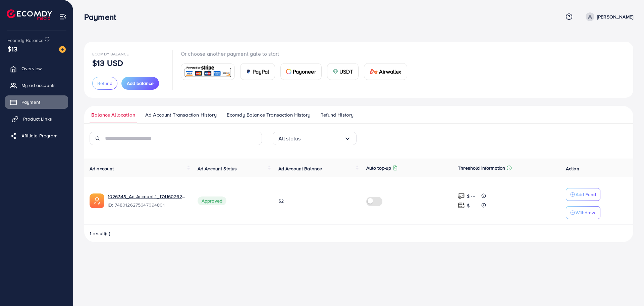 The width and height of the screenshot is (644, 306). What do you see at coordinates (181, 115) in the screenshot?
I see `span: Ad Account Transaction History` at bounding box center [181, 115].